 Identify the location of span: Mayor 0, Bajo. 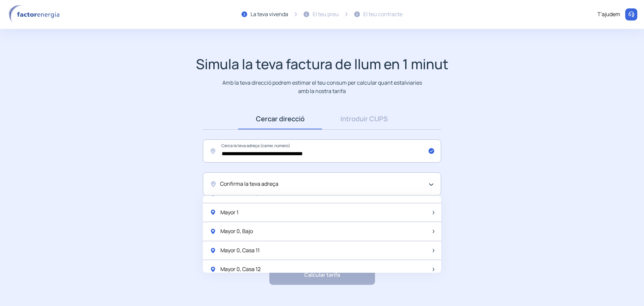
(237, 232).